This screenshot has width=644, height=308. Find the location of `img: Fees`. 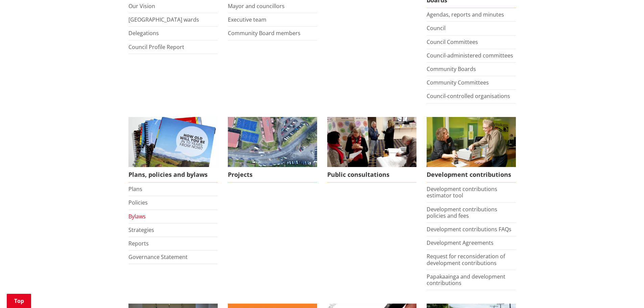

img: Fees is located at coordinates (472, 142).